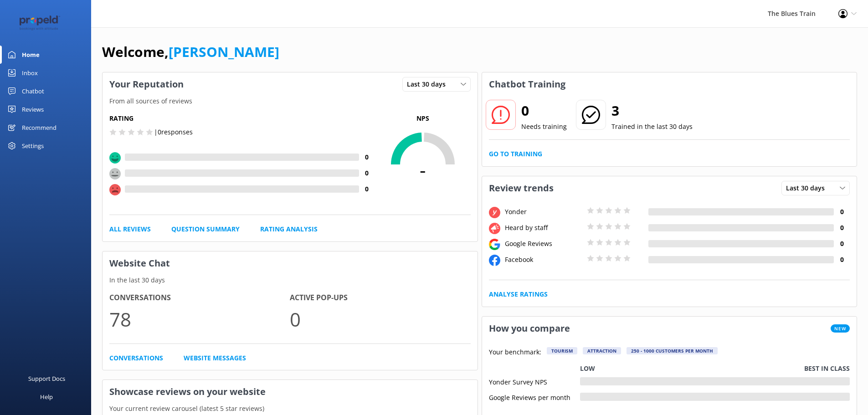  What do you see at coordinates (39, 127) in the screenshot?
I see `div: Recommend` at bounding box center [39, 127].